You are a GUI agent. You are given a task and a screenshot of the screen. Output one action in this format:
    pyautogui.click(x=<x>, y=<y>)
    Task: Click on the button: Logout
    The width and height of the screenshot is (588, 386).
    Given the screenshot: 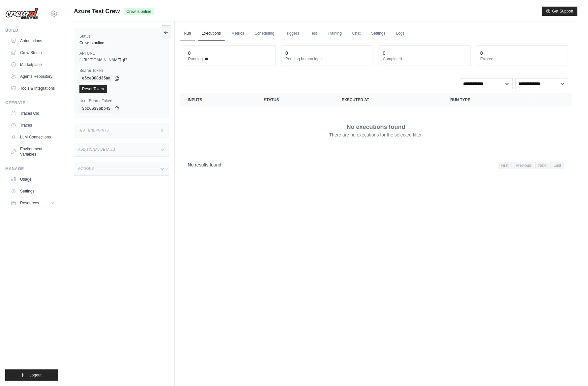 What is the action you would take?
    pyautogui.click(x=31, y=375)
    